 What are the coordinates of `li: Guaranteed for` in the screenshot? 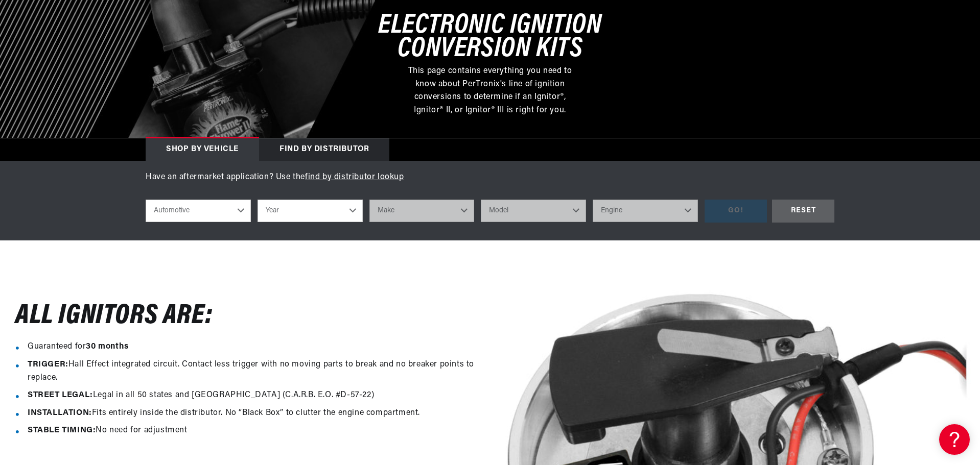 It's located at (251, 347).